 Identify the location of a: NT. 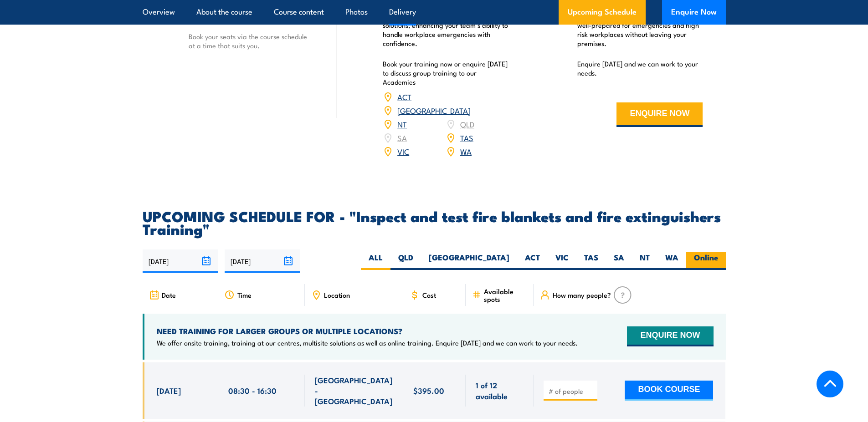
(402, 124).